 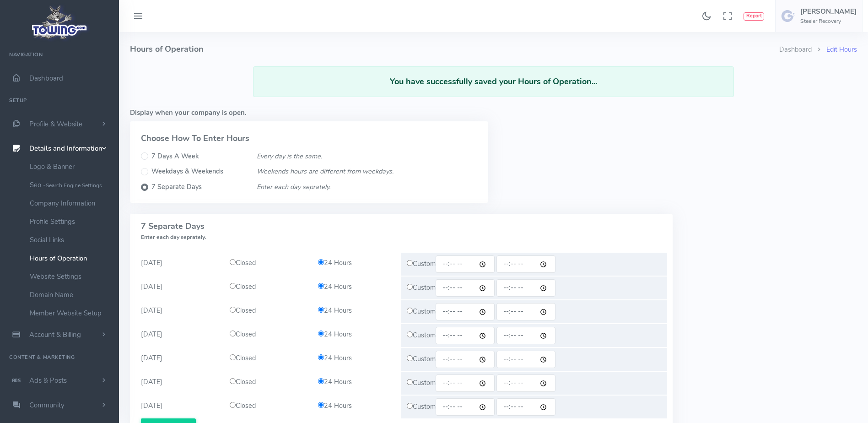 I want to click on span: Ads & Posts, so click(x=48, y=381).